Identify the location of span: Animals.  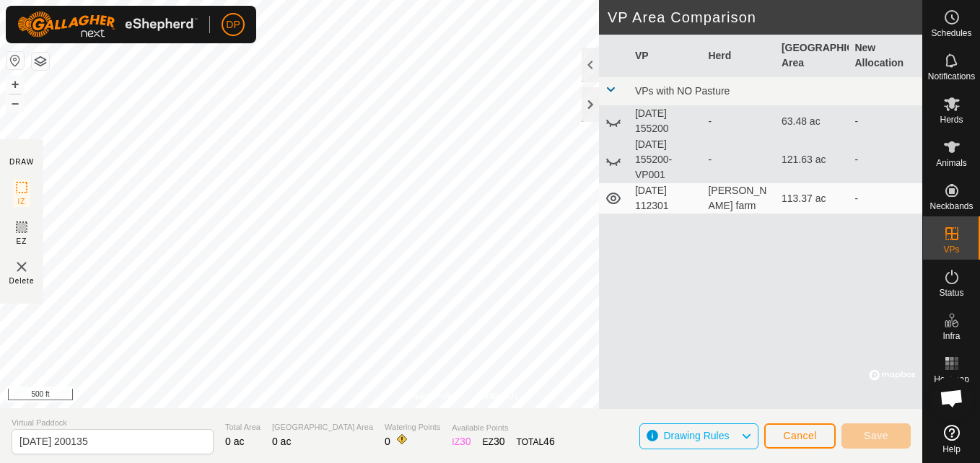
(951, 163).